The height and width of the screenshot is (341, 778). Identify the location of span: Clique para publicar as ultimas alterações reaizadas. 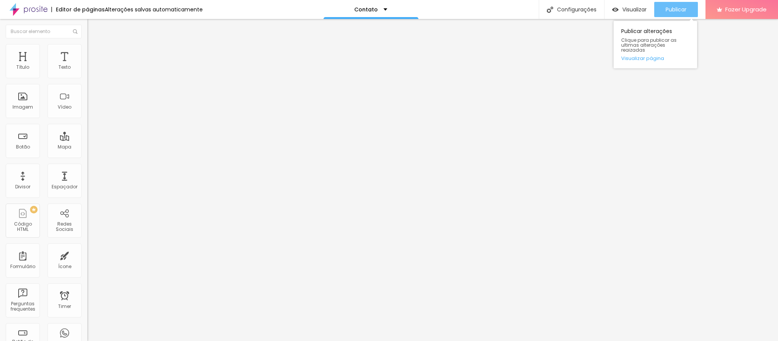
(656, 45).